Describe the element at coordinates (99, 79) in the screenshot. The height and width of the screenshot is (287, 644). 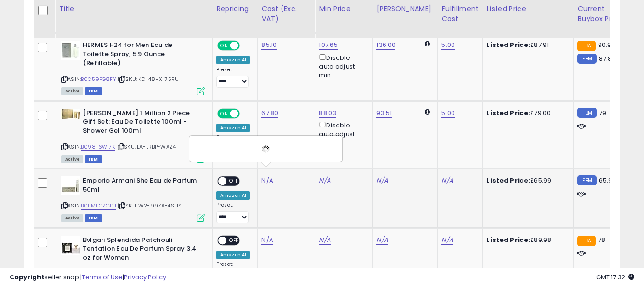
I see `a: B0C59PG8FY` at that location.